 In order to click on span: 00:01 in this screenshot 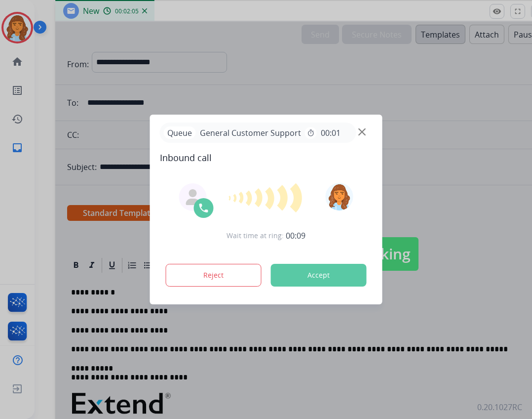, I will do `click(331, 133)`.